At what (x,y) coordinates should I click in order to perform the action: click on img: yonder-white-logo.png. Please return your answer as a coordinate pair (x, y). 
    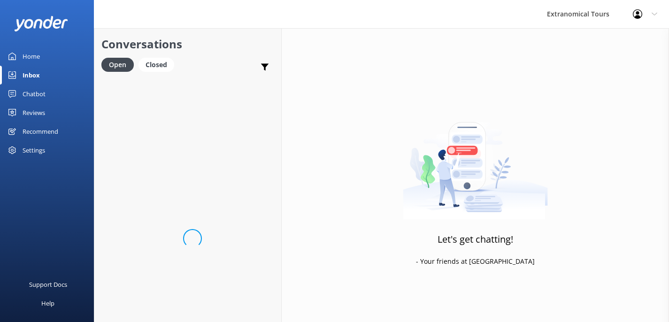
    Looking at the image, I should click on (41, 23).